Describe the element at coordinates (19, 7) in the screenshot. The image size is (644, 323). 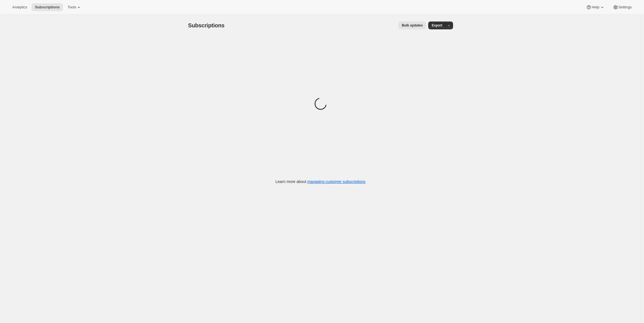
I see `span: Analytics` at that location.